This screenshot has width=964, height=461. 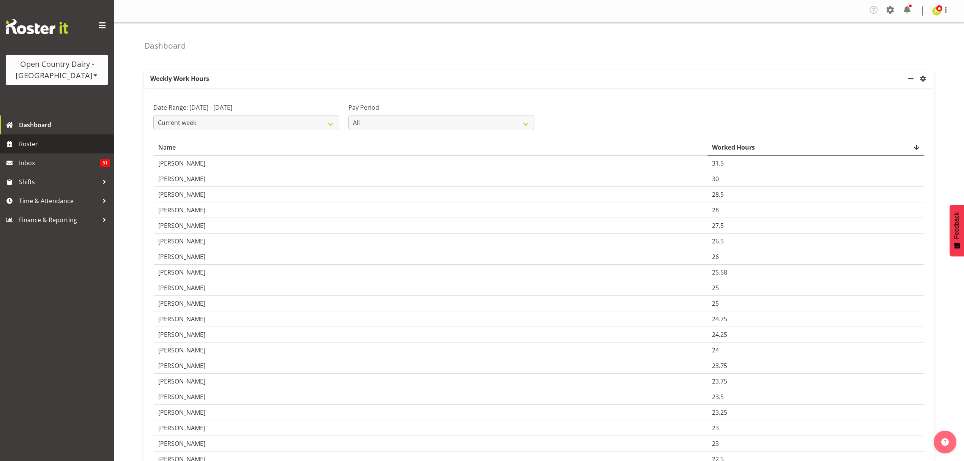 I want to click on span: 28.5, so click(x=718, y=194).